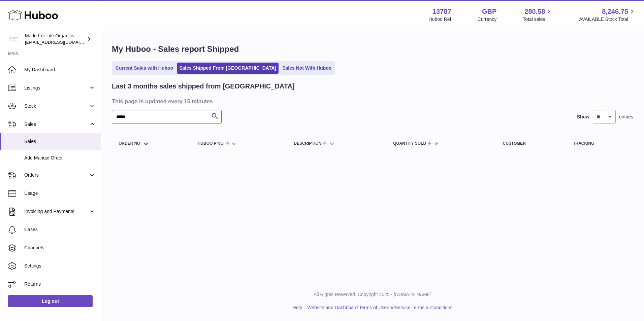 This screenshot has height=321, width=644. I want to click on span: 8,246.75, so click(615, 11).